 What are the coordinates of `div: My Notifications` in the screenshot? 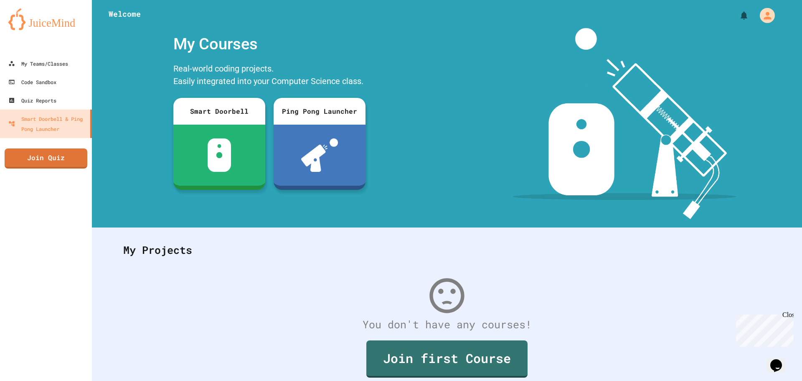 It's located at (737, 15).